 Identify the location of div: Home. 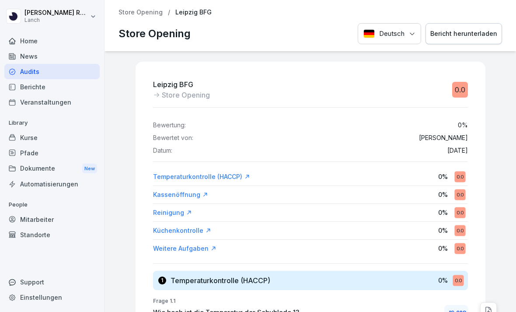
(52, 41).